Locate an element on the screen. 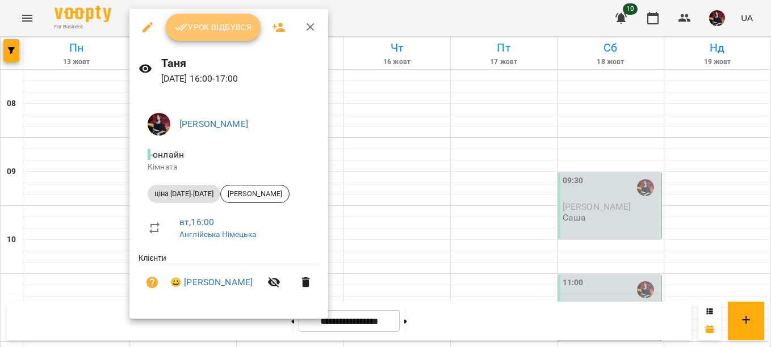 The height and width of the screenshot is (347, 771). span: - онлайн is located at coordinates (167, 154).